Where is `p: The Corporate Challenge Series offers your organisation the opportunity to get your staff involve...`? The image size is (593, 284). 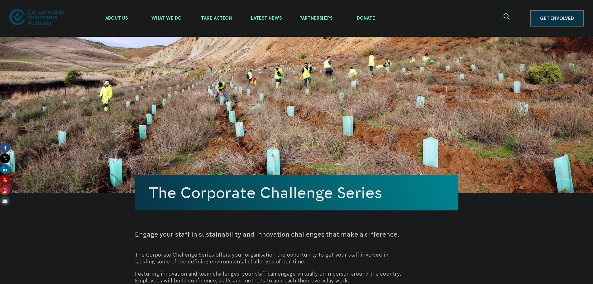 p: The Corporate Challenge Series offers your organisation the opportunity to get your staff involve... is located at coordinates (269, 258).